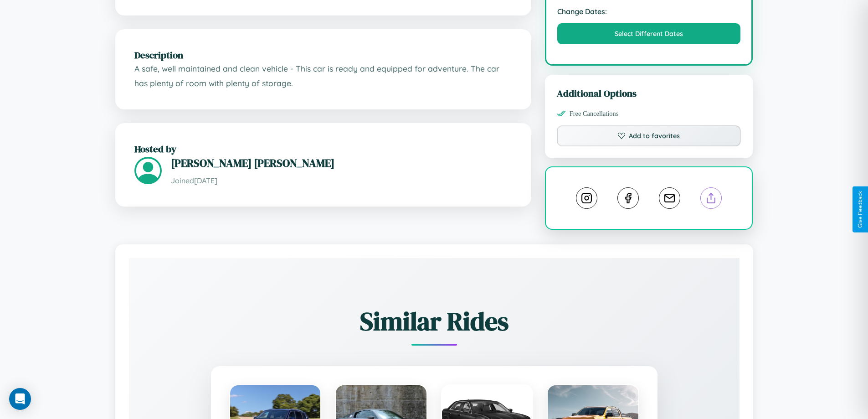 This screenshot has height=419, width=868. I want to click on strong: Change Dates:, so click(649, 11).